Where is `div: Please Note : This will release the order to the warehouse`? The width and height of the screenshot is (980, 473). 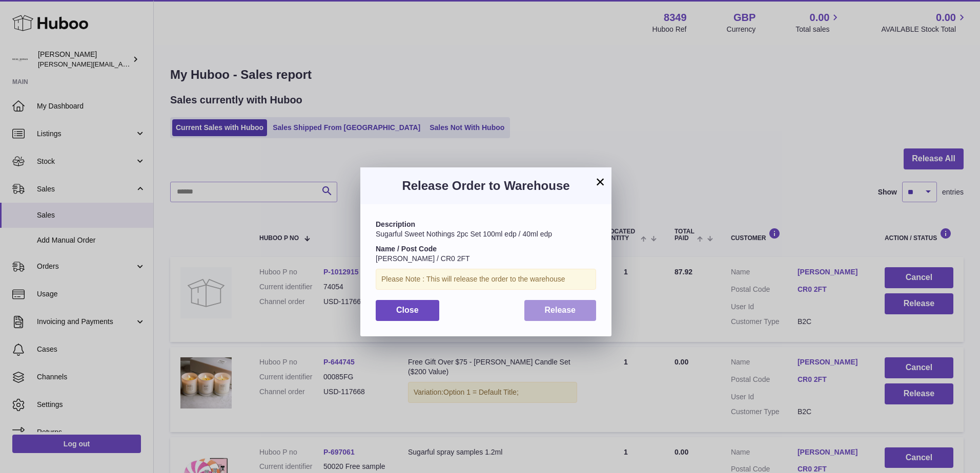
div: Please Note : This will release the order to the warehouse is located at coordinates (486, 279).